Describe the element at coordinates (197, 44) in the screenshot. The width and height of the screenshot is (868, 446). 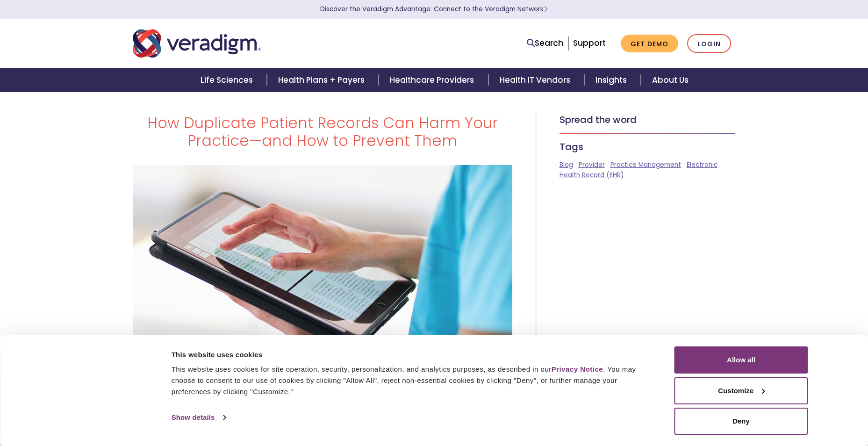
I see `a: Veradigm logo` at that location.